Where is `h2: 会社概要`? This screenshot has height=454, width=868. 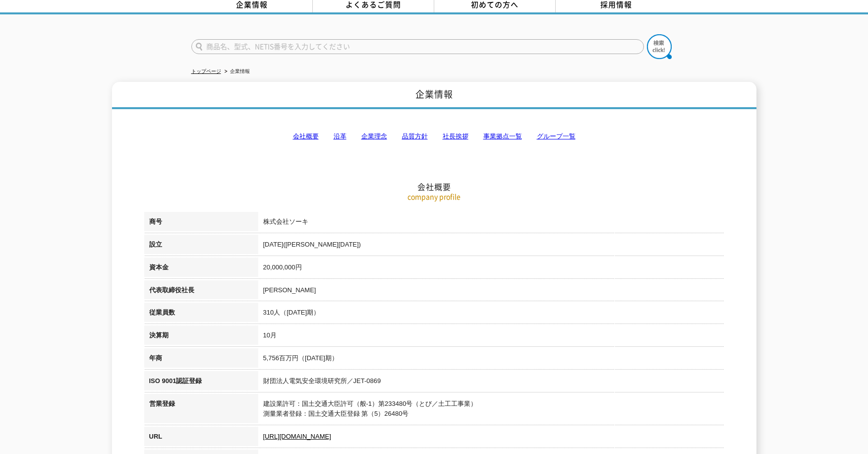 h2: 会社概要 is located at coordinates (434, 137).